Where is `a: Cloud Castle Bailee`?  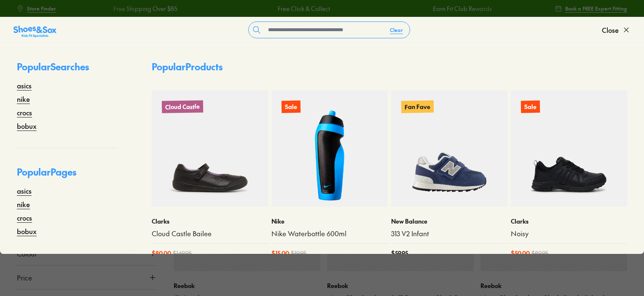 a: Cloud Castle Bailee is located at coordinates (210, 233).